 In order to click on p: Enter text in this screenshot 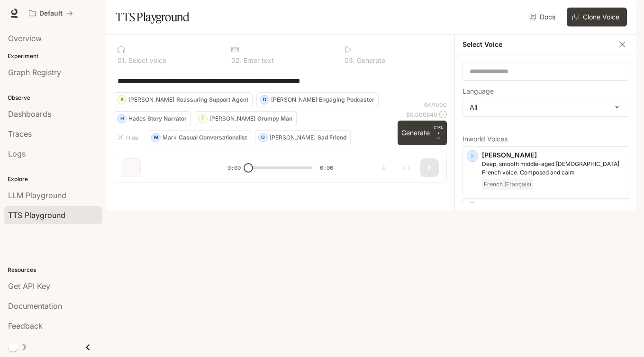, I will do `click(258, 60)`.